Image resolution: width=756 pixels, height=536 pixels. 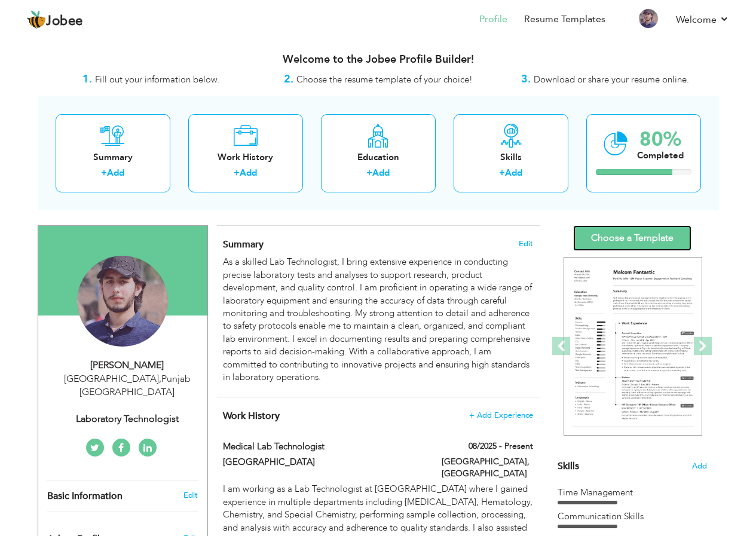 I want to click on img: Profile Img, so click(x=648, y=19).